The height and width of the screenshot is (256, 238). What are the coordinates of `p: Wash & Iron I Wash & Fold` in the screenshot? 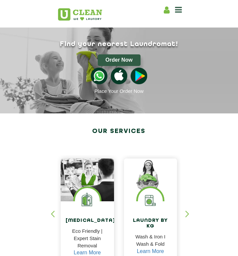 It's located at (151, 240).